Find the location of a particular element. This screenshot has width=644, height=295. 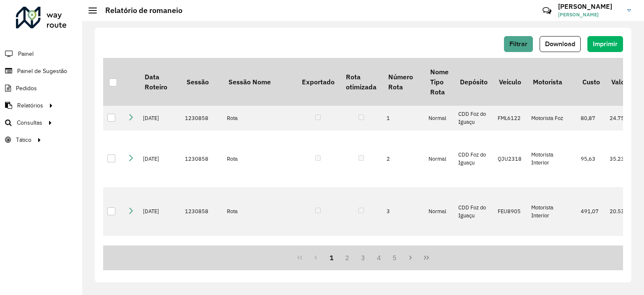

td: QJU2318 is located at coordinates (510, 159).